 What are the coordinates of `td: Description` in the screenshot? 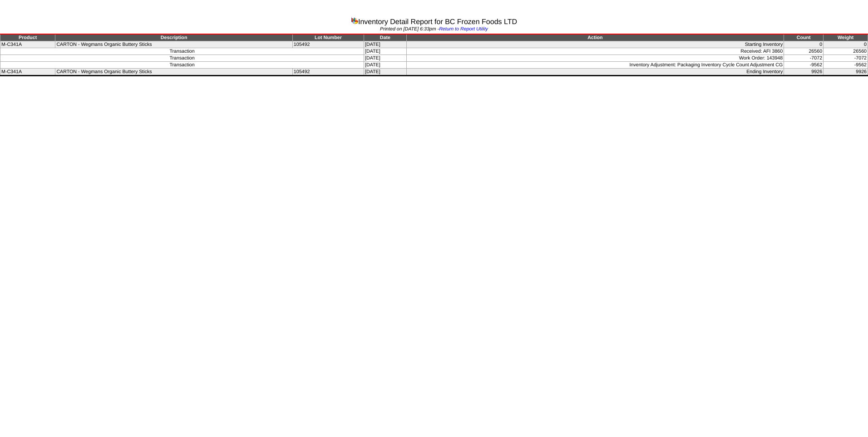 It's located at (174, 38).